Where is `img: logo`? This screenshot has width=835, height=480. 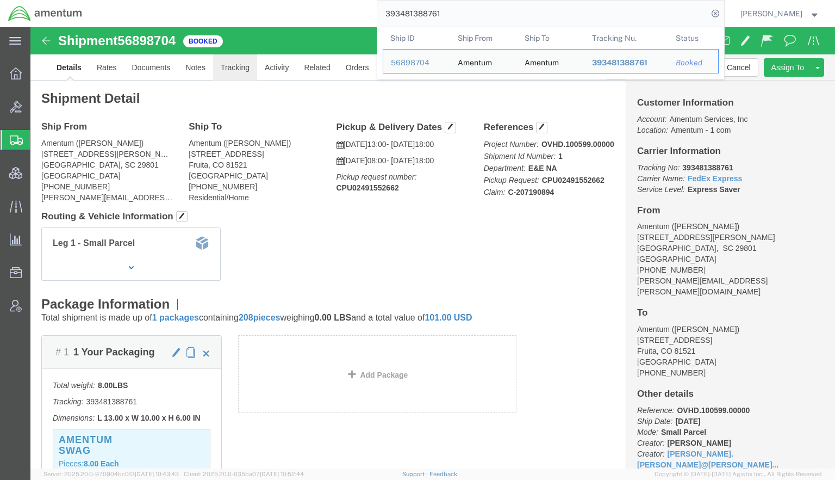 img: logo is located at coordinates (45, 14).